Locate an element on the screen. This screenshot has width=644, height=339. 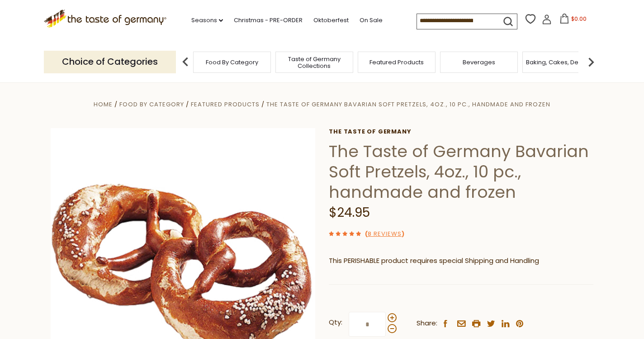
li: We will ship this product in heat-protective packaging and ice. is located at coordinates (466, 279).